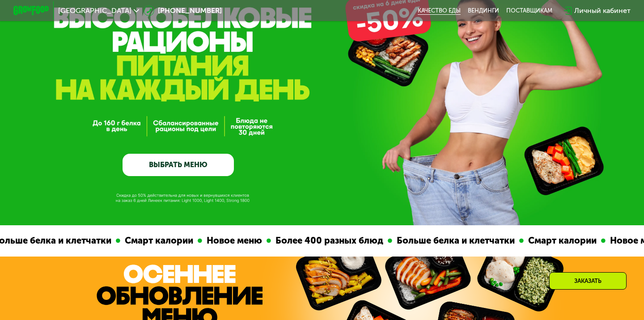 The width and height of the screenshot is (644, 320). Describe the element at coordinates (439, 11) in the screenshot. I see `a: Качество еды` at that location.